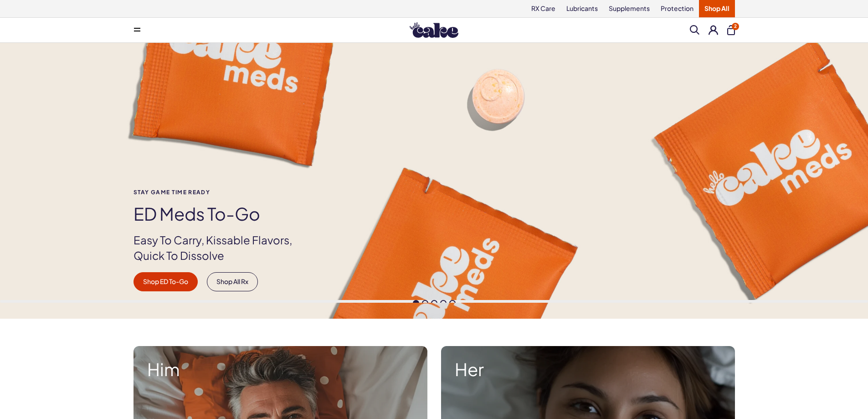  What do you see at coordinates (220, 214) in the screenshot?
I see `h1: ED Meds to-go` at bounding box center [220, 214].